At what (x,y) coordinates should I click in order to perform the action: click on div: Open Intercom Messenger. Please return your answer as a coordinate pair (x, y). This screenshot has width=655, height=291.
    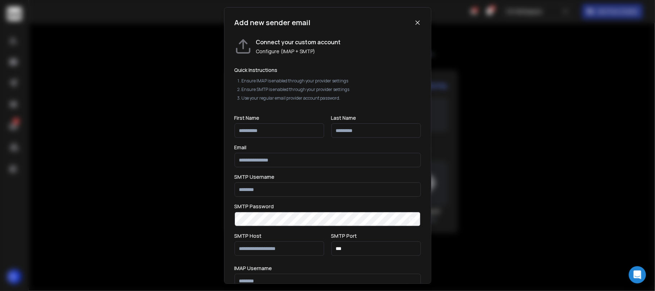
    Looking at the image, I should click on (637, 275).